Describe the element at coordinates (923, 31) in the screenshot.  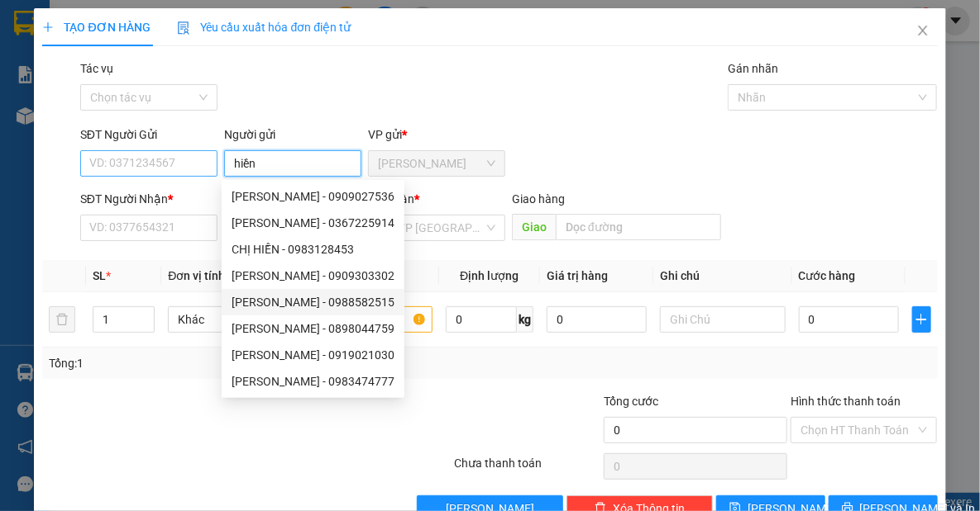
I see `span: close` at that location.